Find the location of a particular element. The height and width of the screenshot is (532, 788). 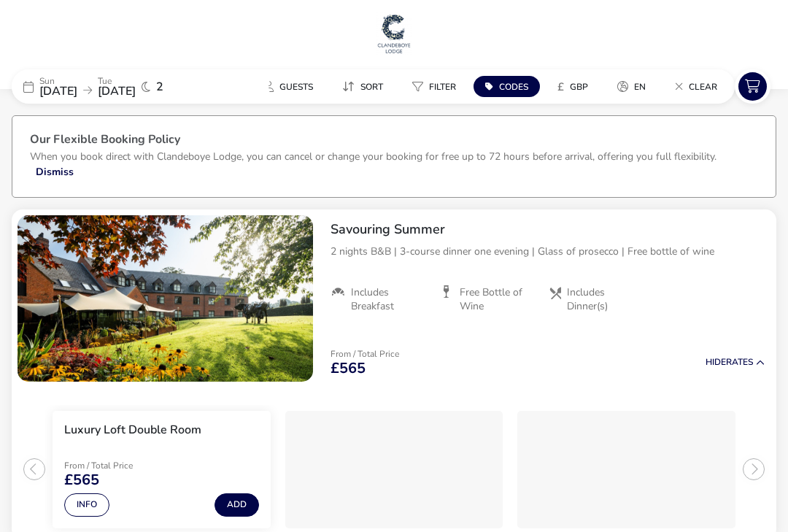

span: GBP is located at coordinates (578, 87).